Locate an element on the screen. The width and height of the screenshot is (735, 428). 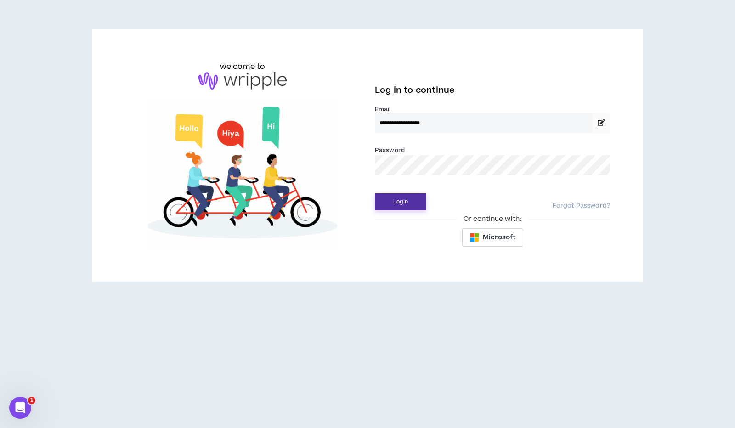
label: Password is located at coordinates (390, 150).